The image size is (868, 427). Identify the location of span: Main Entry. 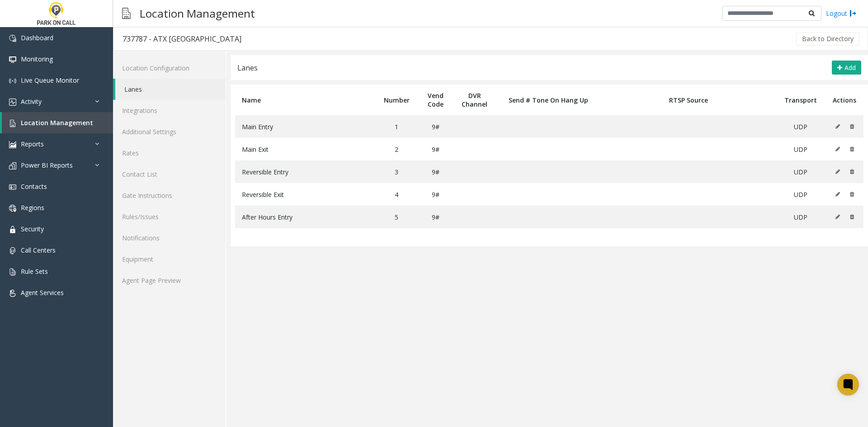
(257, 127).